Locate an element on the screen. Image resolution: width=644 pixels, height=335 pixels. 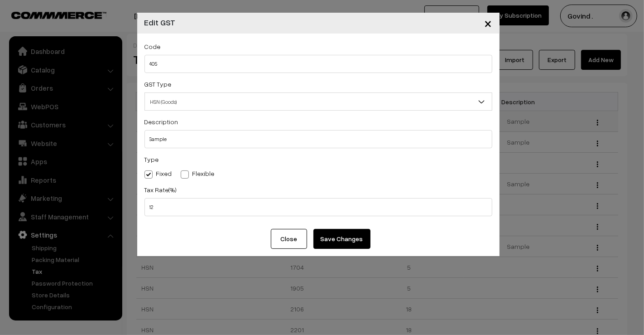
label: Fixed is located at coordinates (158, 173).